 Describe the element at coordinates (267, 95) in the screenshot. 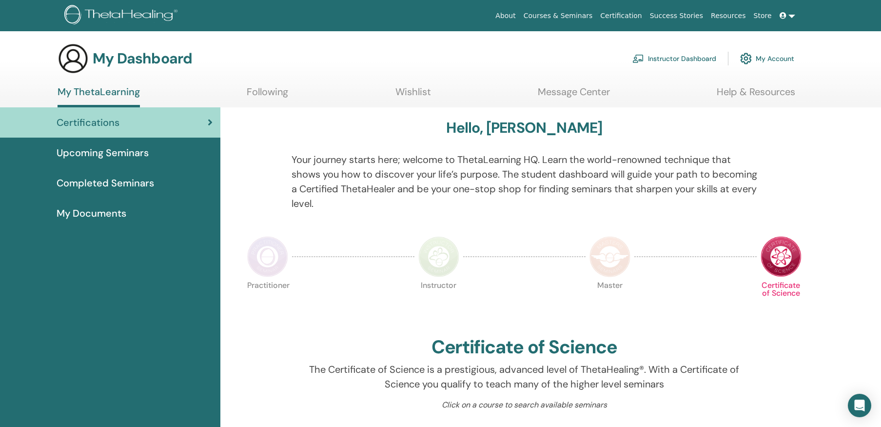

I see `a: Following` at that location.